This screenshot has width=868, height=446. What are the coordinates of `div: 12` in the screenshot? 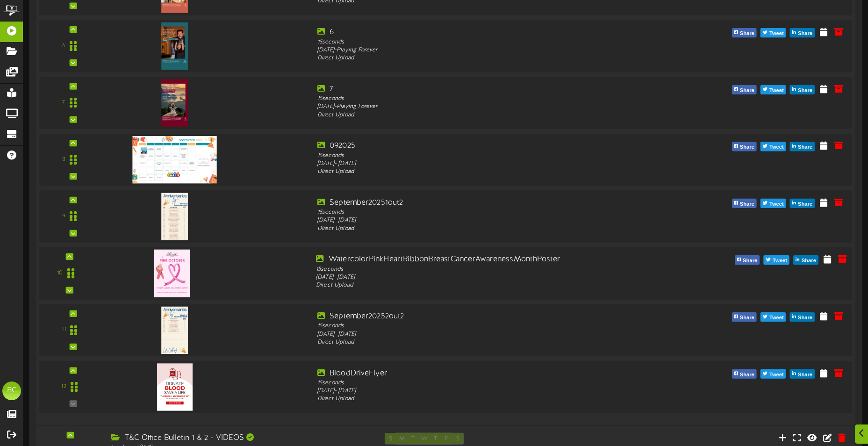 It's located at (63, 387).